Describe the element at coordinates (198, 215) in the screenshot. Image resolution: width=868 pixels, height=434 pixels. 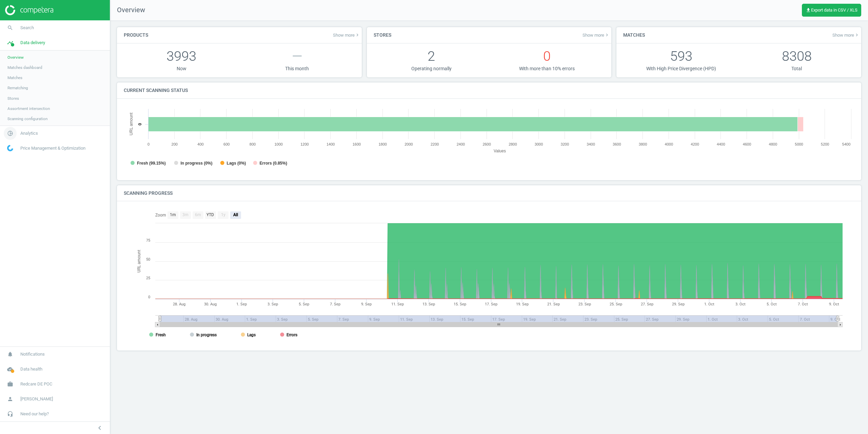
I see `text: 6m` at that location.